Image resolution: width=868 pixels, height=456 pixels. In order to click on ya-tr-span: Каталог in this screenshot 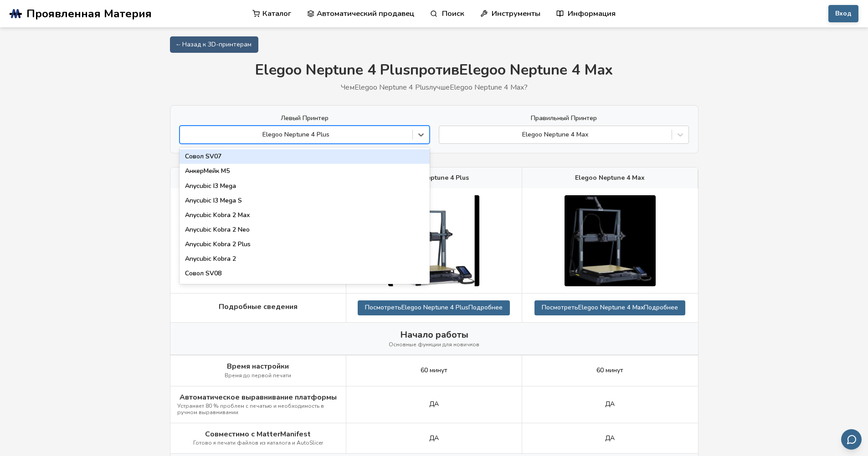, I will do `click(277, 13)`.